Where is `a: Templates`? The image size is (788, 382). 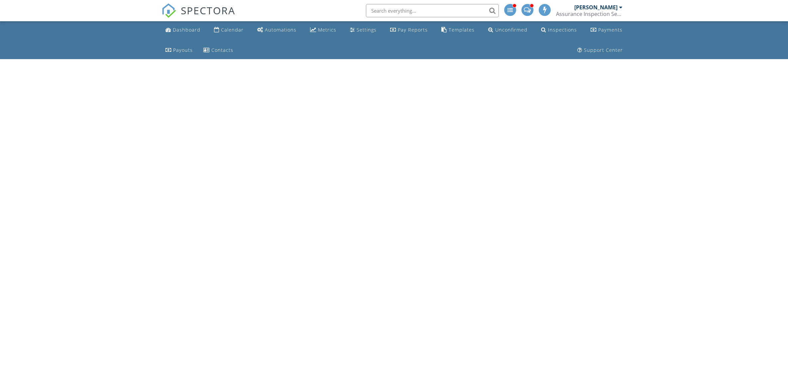
a: Templates is located at coordinates (458, 30).